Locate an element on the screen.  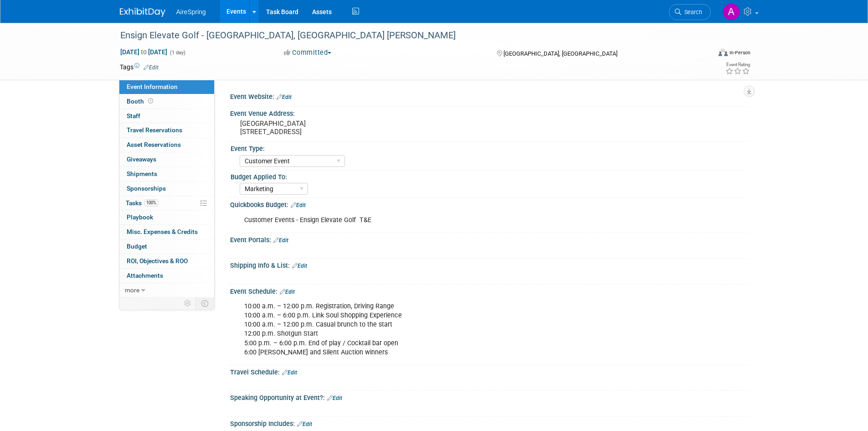
div: Sponsorship Includes: is located at coordinates (490, 423).